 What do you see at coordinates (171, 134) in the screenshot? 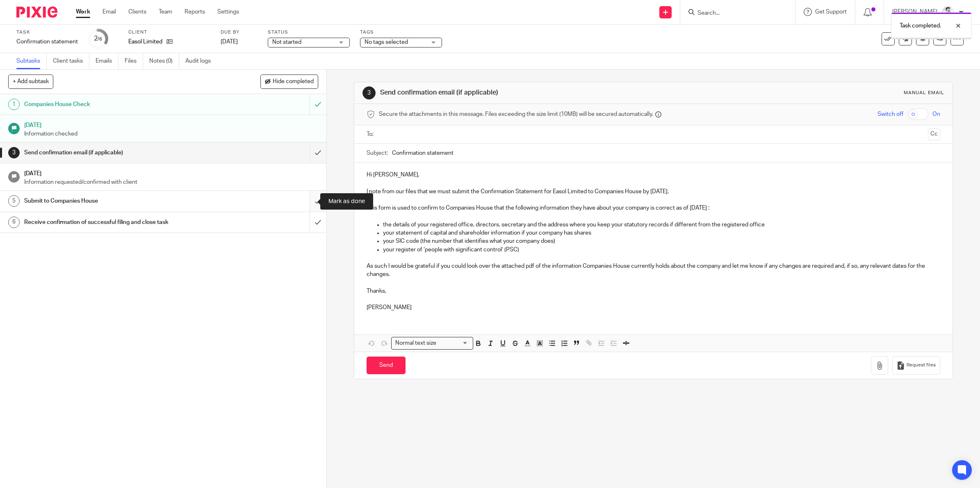
I see `p: Information checked` at bounding box center [171, 134].